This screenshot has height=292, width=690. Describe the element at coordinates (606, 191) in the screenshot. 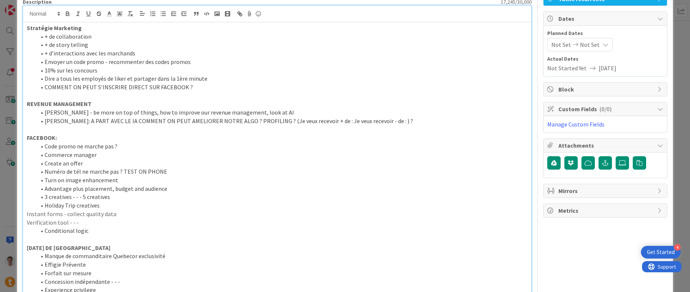

I see `span: Mirrors` at that location.